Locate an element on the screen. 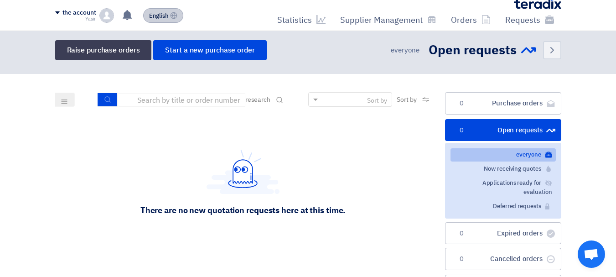 The height and width of the screenshot is (277, 616). img: profile_test.png is located at coordinates (107, 16).